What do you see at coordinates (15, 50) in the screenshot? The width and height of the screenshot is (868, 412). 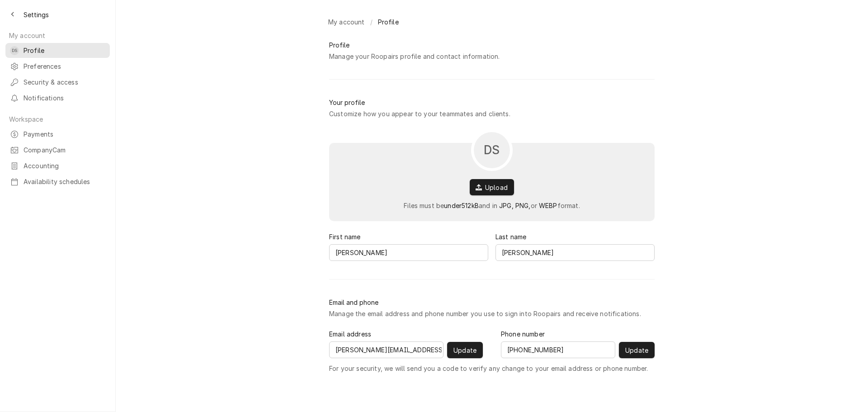 I see `div: DS` at bounding box center [15, 50].